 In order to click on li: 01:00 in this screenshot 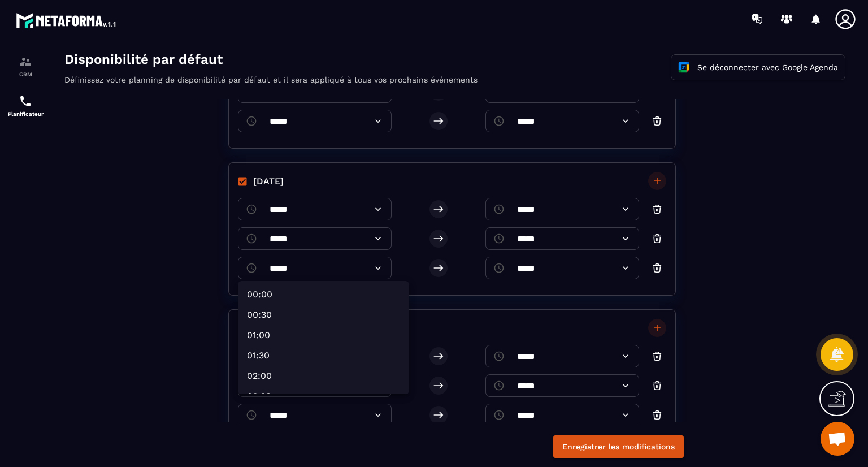, I will do `click(272, 286)`.